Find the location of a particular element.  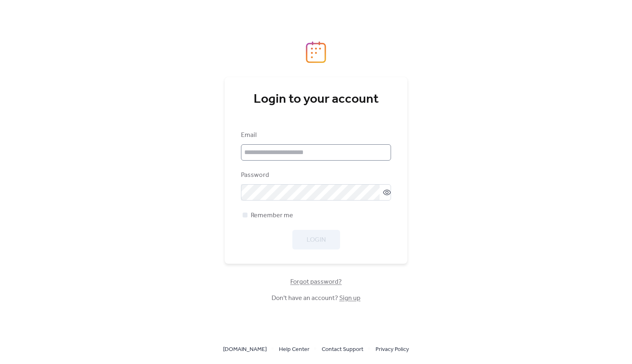

span: Contact Support is located at coordinates (342, 349).